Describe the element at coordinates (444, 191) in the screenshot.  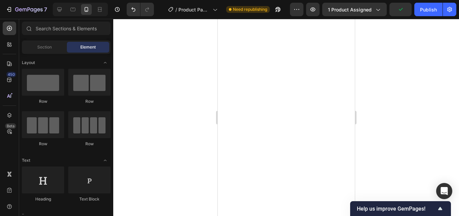
I see `div: Open Intercom Messenger` at that location.